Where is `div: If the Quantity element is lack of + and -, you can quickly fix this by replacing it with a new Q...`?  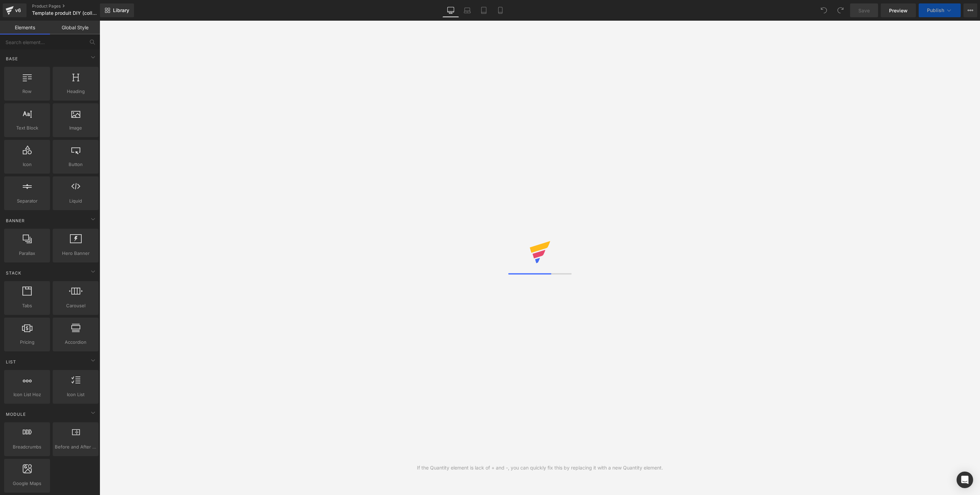 div: If the Quantity element is lack of + and -, you can quickly fix this by replacing it with a new Q... is located at coordinates (540, 468).